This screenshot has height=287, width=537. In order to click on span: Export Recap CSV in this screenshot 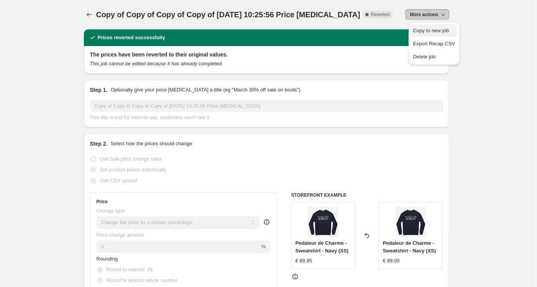, I will do `click(434, 43)`.